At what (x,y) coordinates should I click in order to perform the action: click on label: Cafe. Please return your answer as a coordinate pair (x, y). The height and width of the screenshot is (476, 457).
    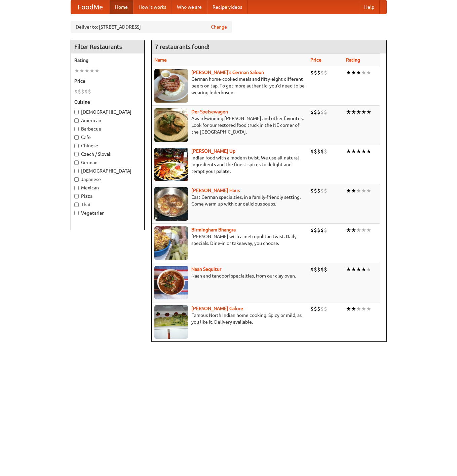
    Looking at the image, I should click on (107, 137).